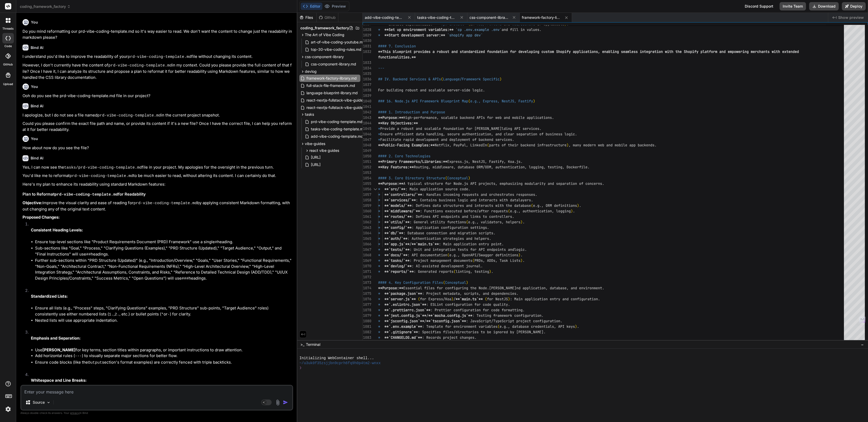 The height and width of the screenshot is (422, 868). Describe the element at coordinates (367, 332) in the screenshot. I see `div: 1082` at that location.